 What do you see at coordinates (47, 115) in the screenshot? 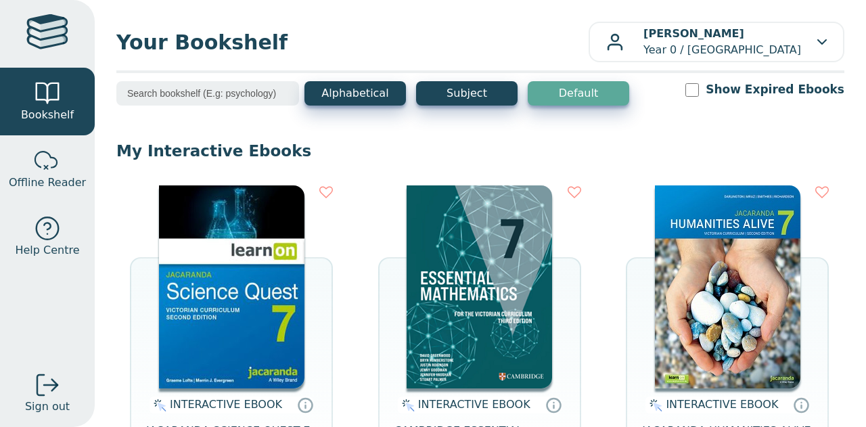
I see `span: Bookshelf` at bounding box center [47, 115].